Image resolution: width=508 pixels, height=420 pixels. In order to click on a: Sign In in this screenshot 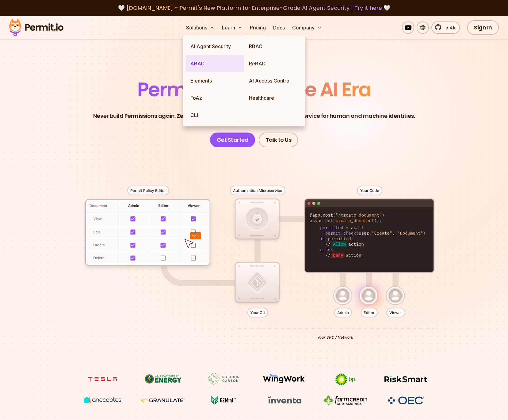, I will do `click(483, 28)`.